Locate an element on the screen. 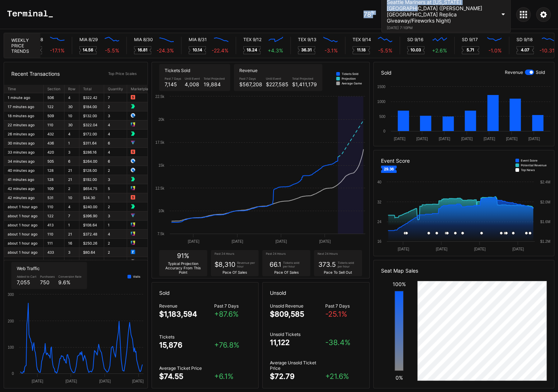  div: 26 minutes ago is located at coordinates (24, 134).